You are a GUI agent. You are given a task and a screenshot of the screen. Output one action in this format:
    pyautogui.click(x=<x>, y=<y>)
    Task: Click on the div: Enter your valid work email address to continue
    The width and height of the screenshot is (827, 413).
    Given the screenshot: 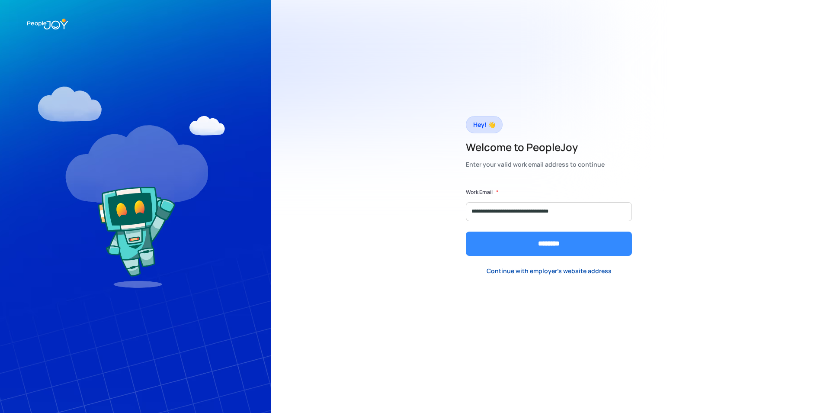 What is the action you would take?
    pyautogui.click(x=535, y=164)
    